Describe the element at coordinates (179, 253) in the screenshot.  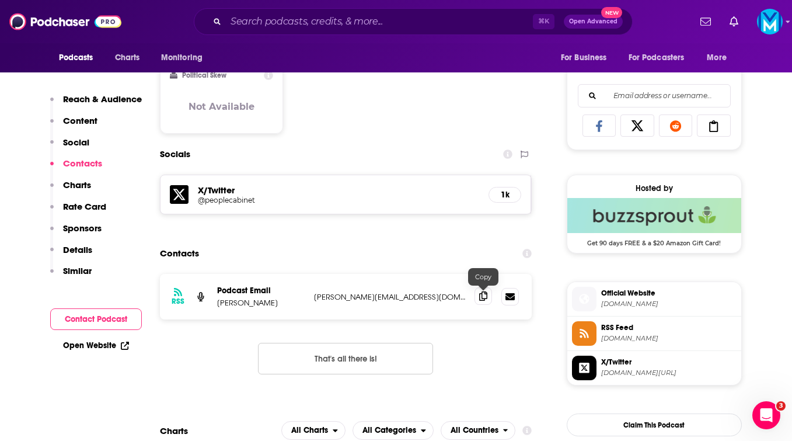
I see `h2: Contacts` at that location.